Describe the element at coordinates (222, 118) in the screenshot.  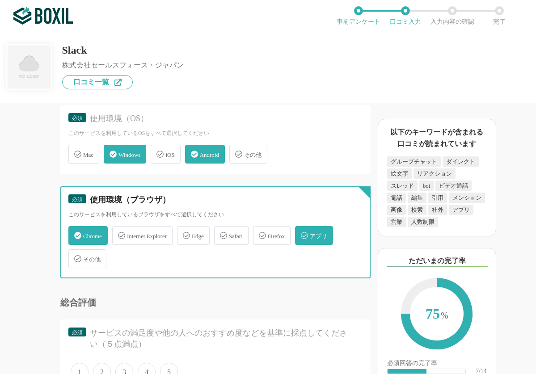
I see `div: 使用環境（OS）` at that location.